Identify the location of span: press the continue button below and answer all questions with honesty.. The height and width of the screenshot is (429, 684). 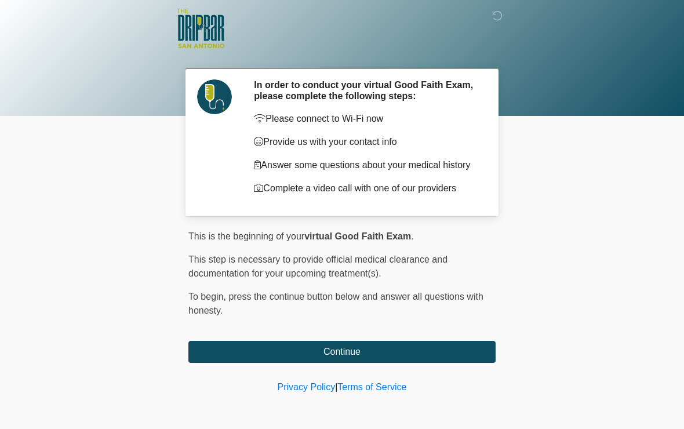
(336, 303).